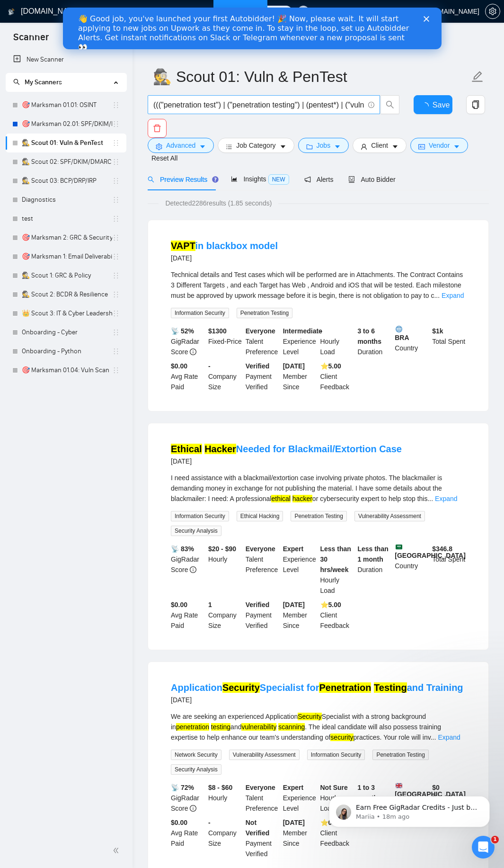 This screenshot has width=504, height=868. What do you see at coordinates (411, 333) in the screenshot?
I see `b: BRA` at bounding box center [411, 333].